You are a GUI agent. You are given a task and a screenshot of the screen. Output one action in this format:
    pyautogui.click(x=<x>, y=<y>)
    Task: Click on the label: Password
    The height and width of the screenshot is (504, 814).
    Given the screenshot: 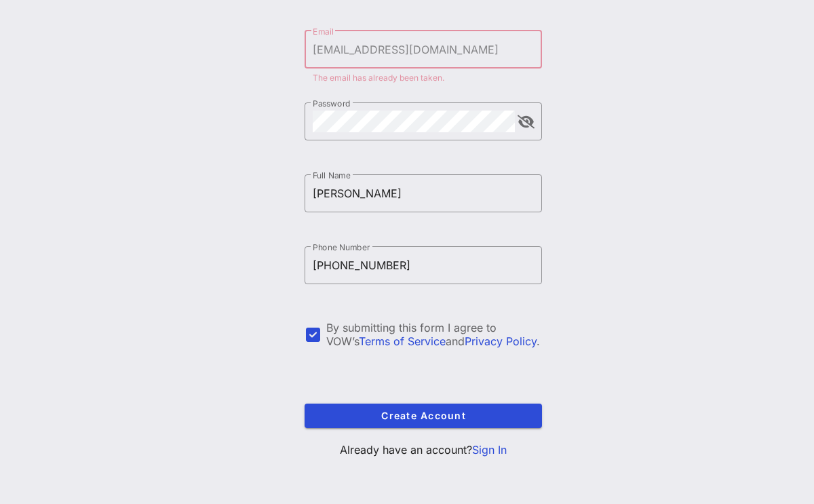 What is the action you would take?
    pyautogui.click(x=331, y=103)
    